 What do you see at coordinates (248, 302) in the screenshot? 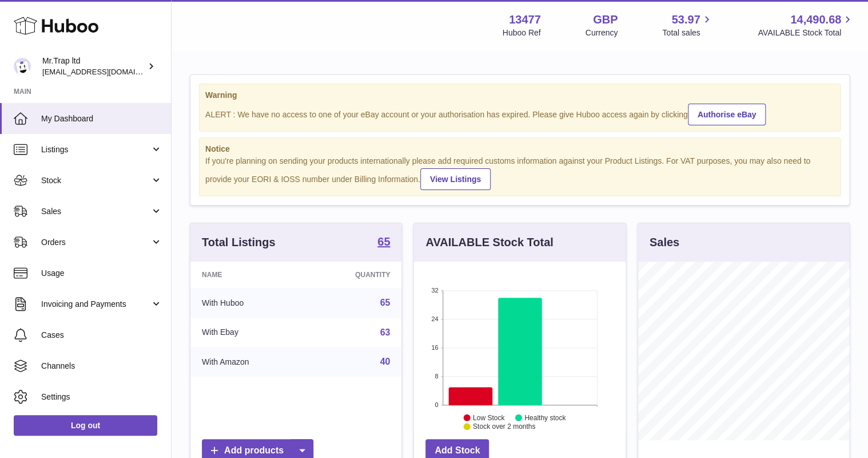
I see `td: With Huboo` at bounding box center [248, 302].